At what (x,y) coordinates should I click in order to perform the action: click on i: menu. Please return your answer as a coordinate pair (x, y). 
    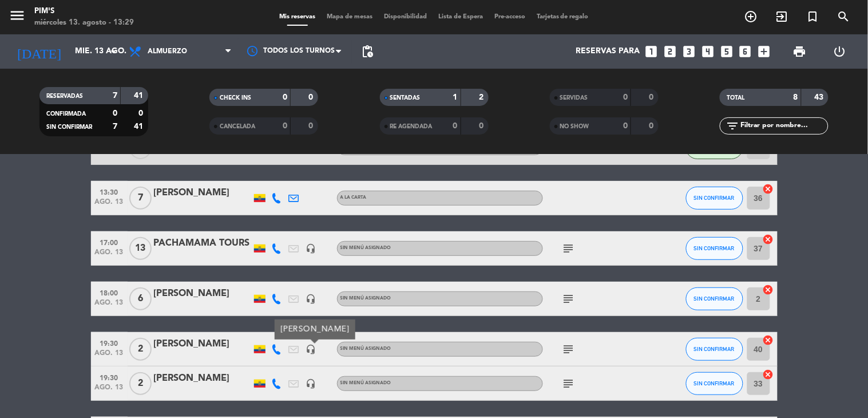
    Looking at the image, I should click on (17, 15).